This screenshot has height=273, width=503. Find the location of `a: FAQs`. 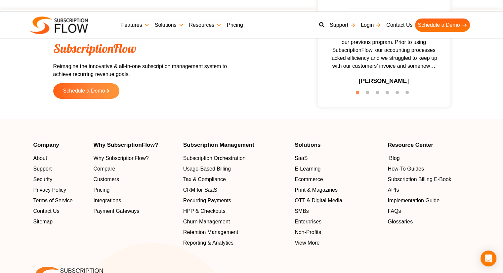

a: FAQs is located at coordinates (429, 211).